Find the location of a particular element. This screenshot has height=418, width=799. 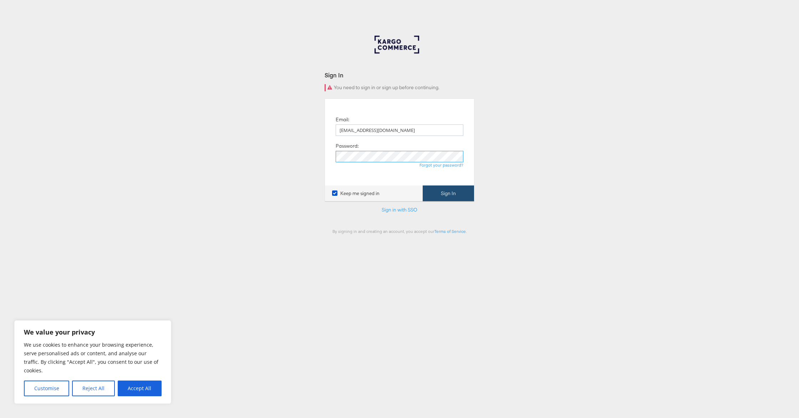

a: Forgot your password? is located at coordinates (441, 165).